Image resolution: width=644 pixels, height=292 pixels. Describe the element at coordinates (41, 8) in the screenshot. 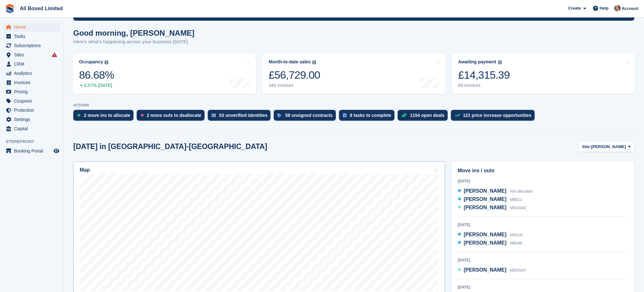

I see `a: All Boxed Limited` at that location.